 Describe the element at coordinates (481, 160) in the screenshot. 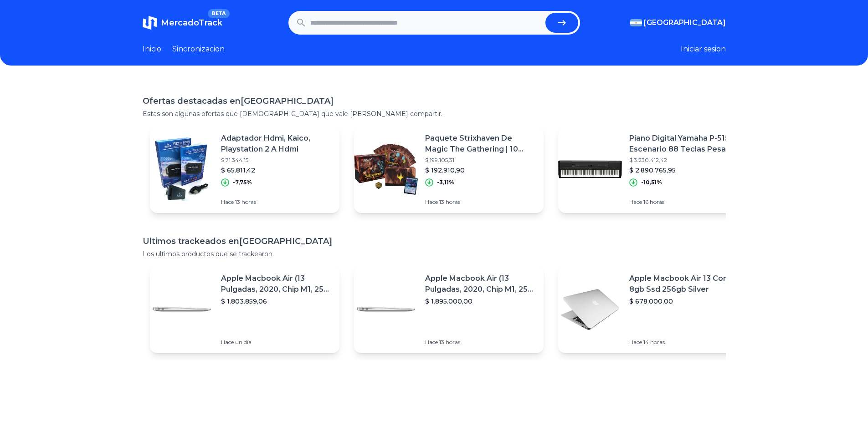

I see `p: $ 199.105,31` at that location.